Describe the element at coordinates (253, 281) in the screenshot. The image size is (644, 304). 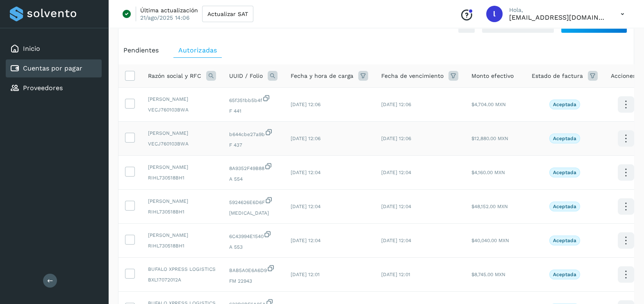
I see `span: FM 22943` at that location.